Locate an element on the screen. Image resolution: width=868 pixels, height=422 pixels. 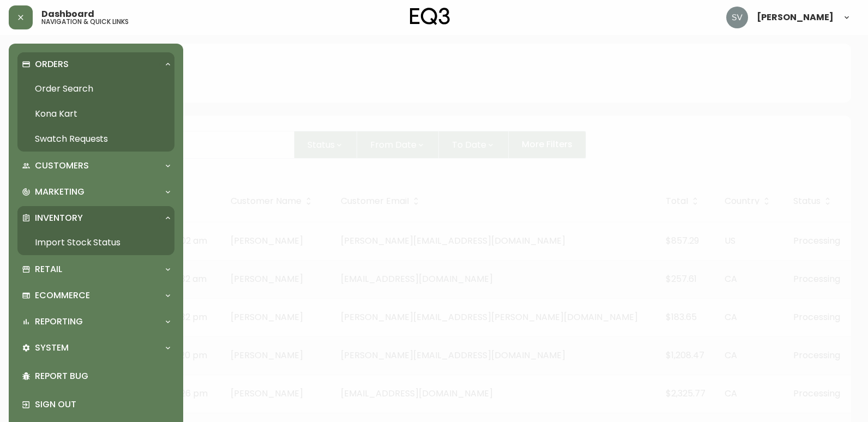
div: Report Bug is located at coordinates (96, 376).